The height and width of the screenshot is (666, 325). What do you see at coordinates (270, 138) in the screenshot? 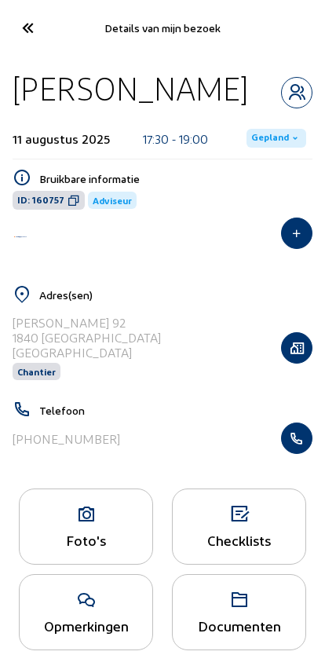
I see `span: Gepland` at bounding box center [270, 138].